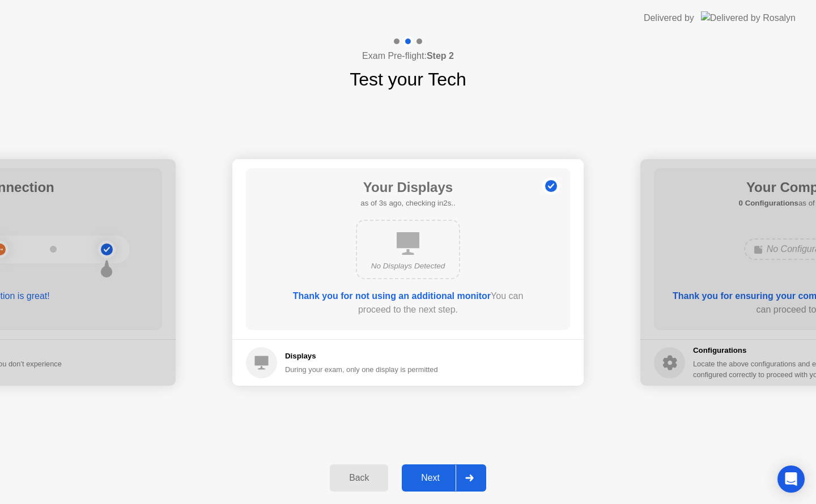 The height and width of the screenshot is (504, 816). I want to click on h4: Exam Pre-flight:, so click(408, 56).